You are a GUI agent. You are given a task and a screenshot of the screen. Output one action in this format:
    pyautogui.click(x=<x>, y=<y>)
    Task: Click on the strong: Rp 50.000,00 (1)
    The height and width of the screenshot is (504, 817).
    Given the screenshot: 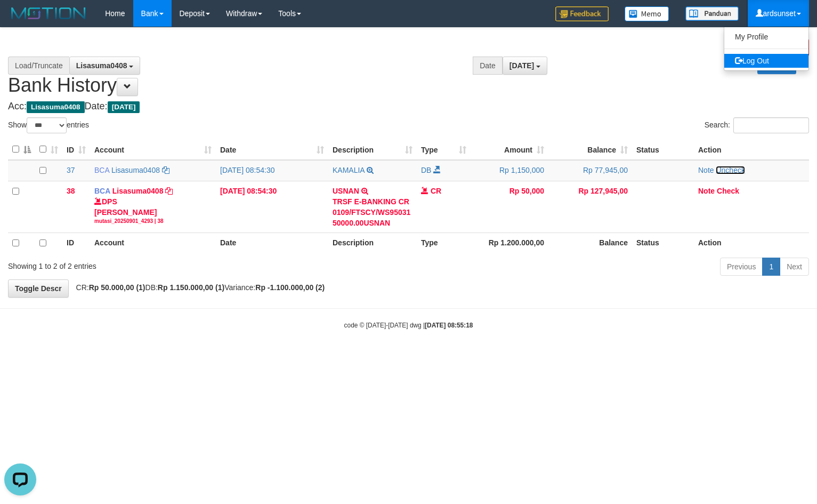 What is the action you would take?
    pyautogui.click(x=117, y=287)
    